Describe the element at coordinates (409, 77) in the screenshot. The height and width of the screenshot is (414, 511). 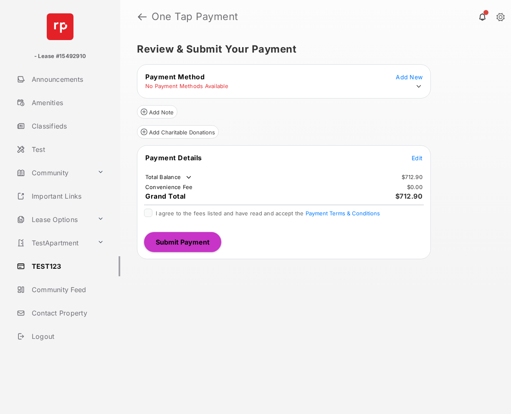
I see `button: Add New` at that location.